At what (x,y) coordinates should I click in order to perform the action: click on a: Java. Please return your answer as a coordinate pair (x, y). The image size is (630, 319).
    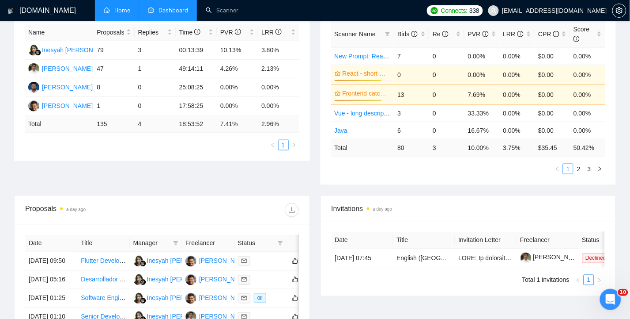
    Looking at the image, I should click on (342, 130).